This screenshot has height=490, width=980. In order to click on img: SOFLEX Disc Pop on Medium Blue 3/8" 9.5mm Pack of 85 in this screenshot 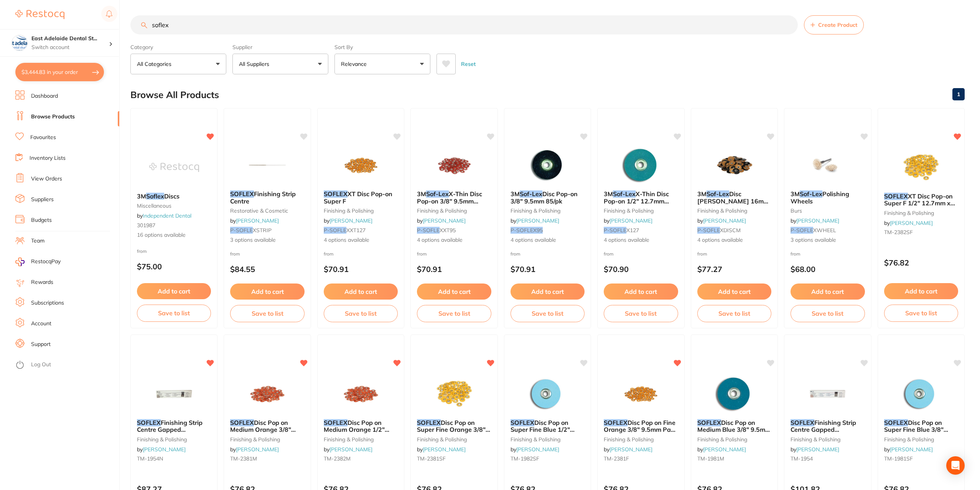, I will do `click(734, 394)`.